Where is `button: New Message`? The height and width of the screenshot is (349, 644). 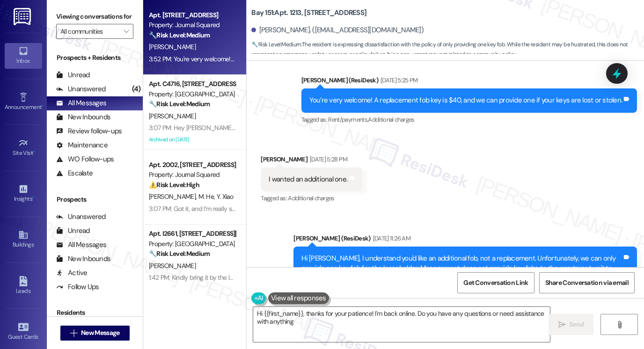 button: New Message is located at coordinates (95, 333).